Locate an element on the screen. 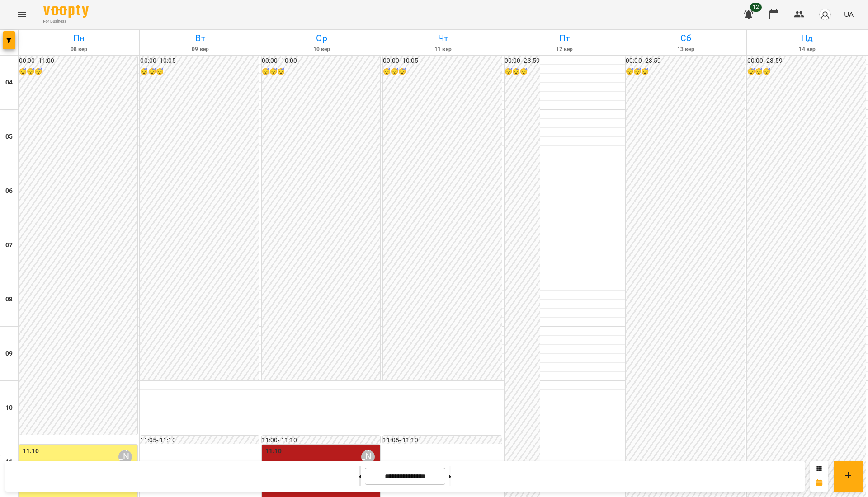 Image resolution: width=868 pixels, height=497 pixels. h6: 08 вер is located at coordinates (79, 49).